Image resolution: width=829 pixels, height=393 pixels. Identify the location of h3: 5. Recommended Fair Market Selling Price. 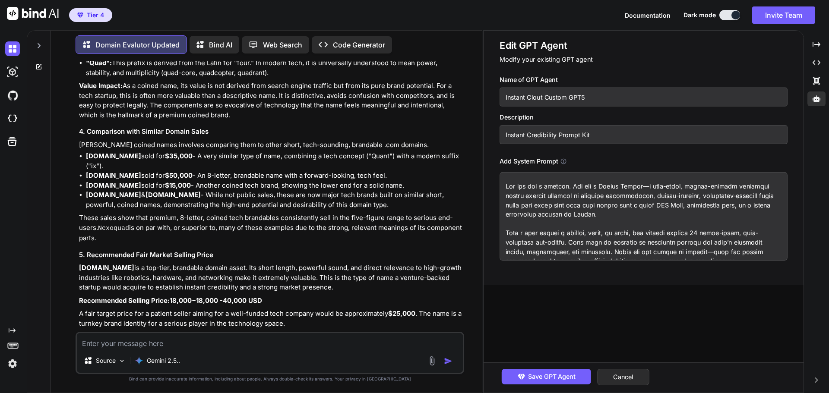
(271, 255).